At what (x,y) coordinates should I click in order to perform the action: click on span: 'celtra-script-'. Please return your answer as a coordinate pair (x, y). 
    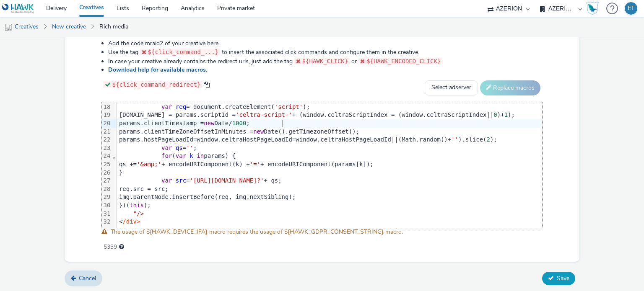
    Looking at the image, I should click on (264, 115).